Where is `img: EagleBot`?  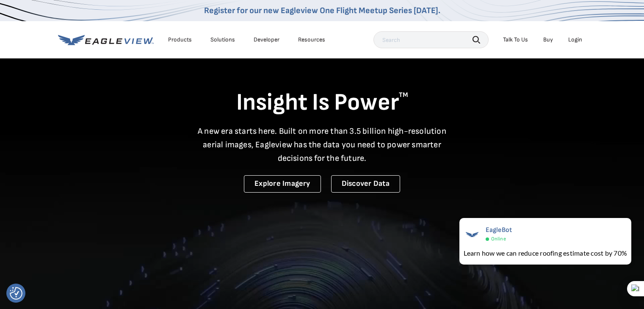 img: EagleBot is located at coordinates (472, 235).